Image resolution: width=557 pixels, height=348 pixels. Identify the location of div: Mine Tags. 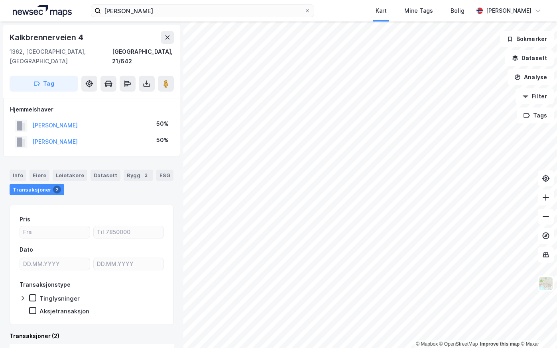
(418, 11).